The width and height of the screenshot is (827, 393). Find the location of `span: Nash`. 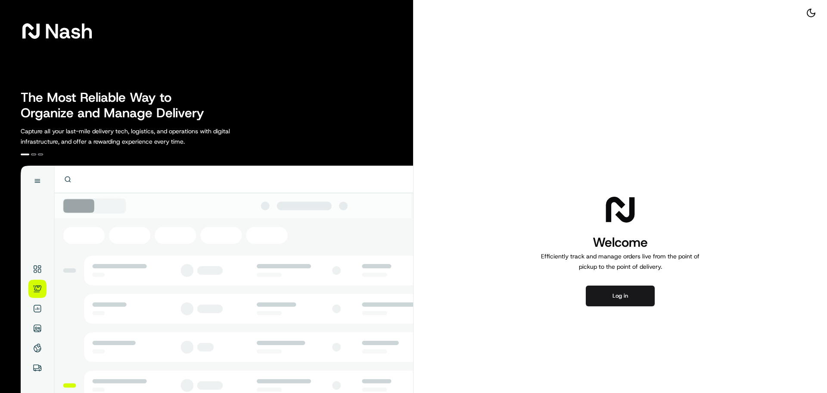

span: Nash is located at coordinates (69, 31).